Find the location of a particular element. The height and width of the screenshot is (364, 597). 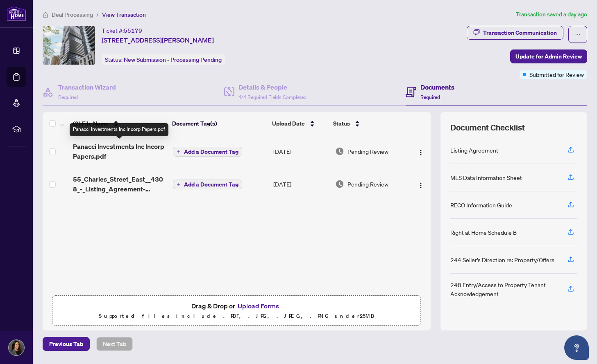

div: Ticket #: is located at coordinates (121, 30).